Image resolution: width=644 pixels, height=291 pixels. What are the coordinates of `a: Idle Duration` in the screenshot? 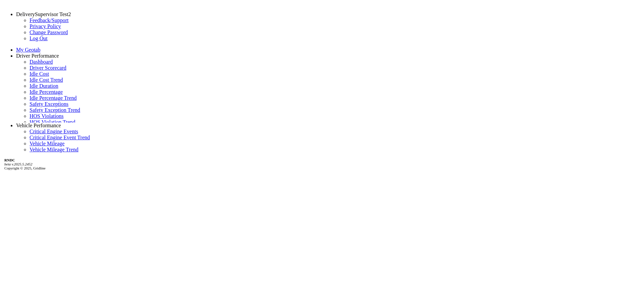 It's located at (44, 86).